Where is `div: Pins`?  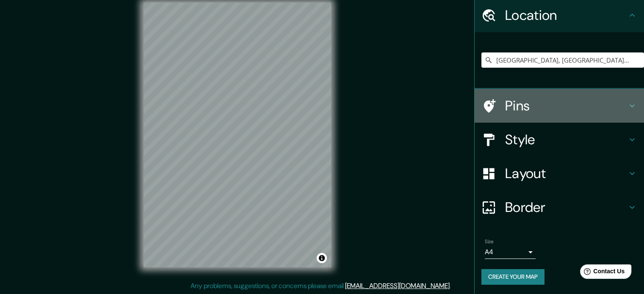
div: Pins is located at coordinates (559, 106).